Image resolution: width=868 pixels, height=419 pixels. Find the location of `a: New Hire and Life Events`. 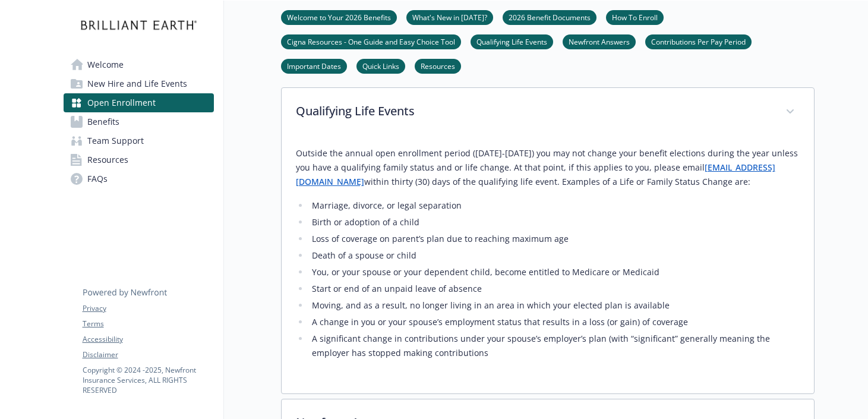

a: New Hire and Life Events is located at coordinates (139, 84).